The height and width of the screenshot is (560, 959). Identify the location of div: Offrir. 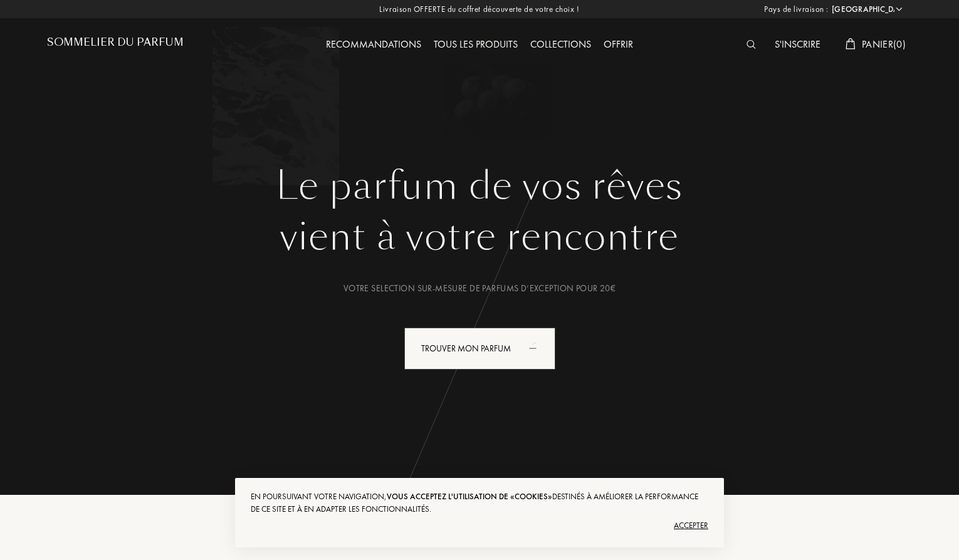
(618, 46).